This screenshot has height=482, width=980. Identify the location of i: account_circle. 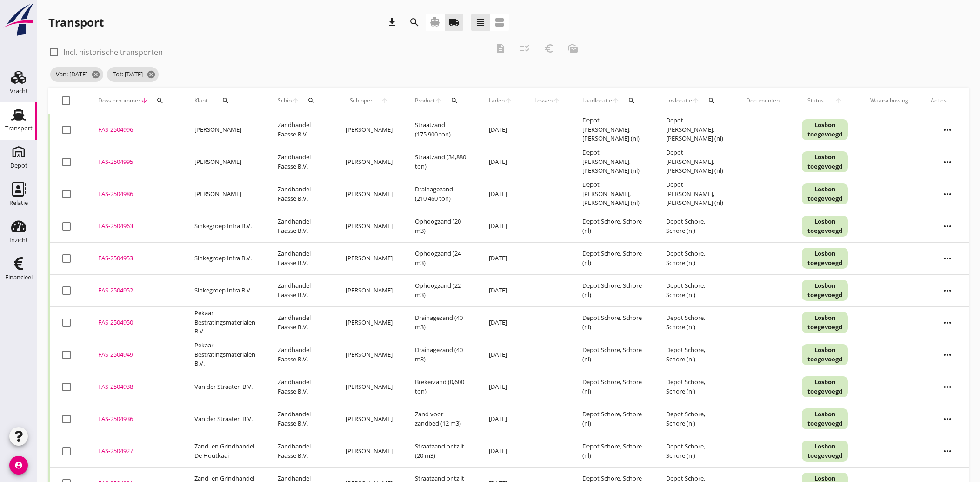
(18, 465).